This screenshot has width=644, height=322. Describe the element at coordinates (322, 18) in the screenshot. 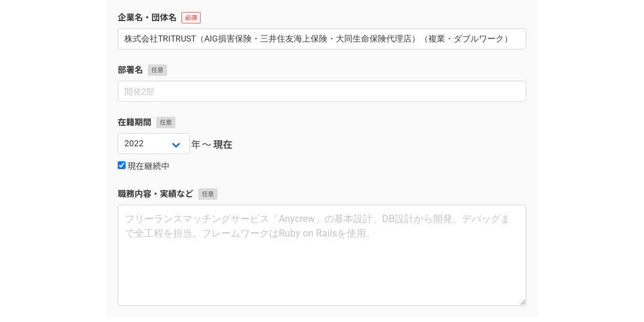

I see `label: 企業名・団体名` at that location.